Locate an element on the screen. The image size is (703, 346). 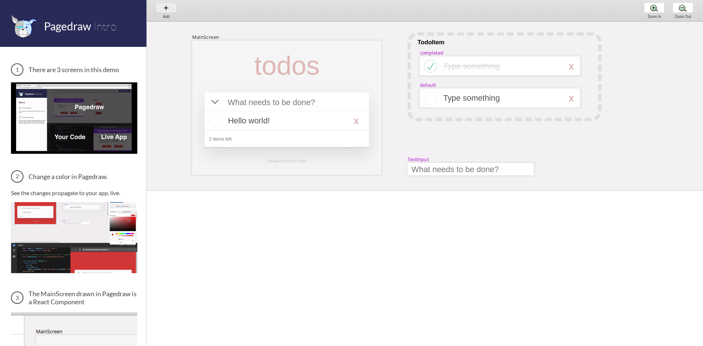
div: Zoom Out is located at coordinates (683, 16).